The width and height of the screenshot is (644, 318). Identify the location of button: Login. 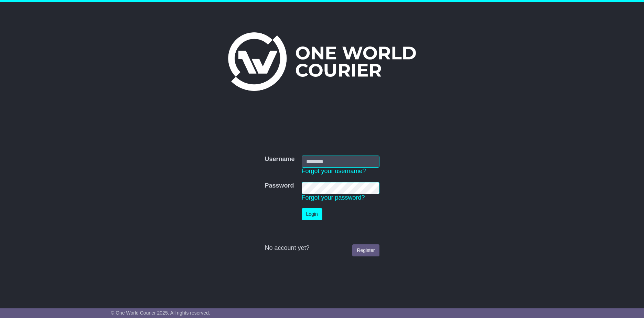
(312, 214).